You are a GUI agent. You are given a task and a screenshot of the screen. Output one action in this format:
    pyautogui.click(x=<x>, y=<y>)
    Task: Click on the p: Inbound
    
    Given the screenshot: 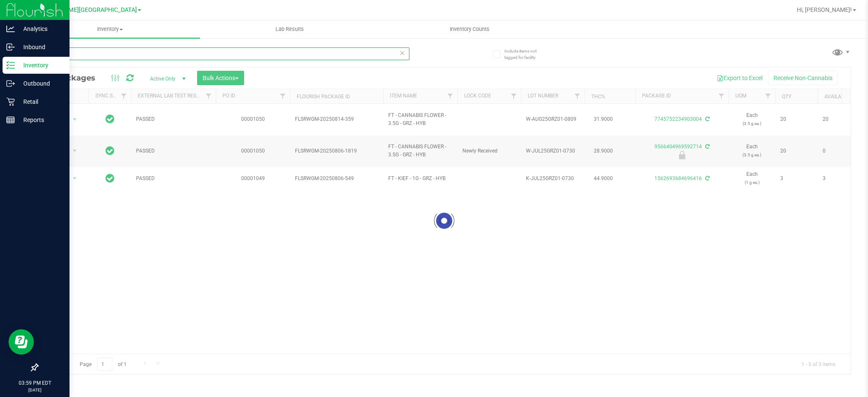 What is the action you would take?
    pyautogui.click(x=41, y=47)
    